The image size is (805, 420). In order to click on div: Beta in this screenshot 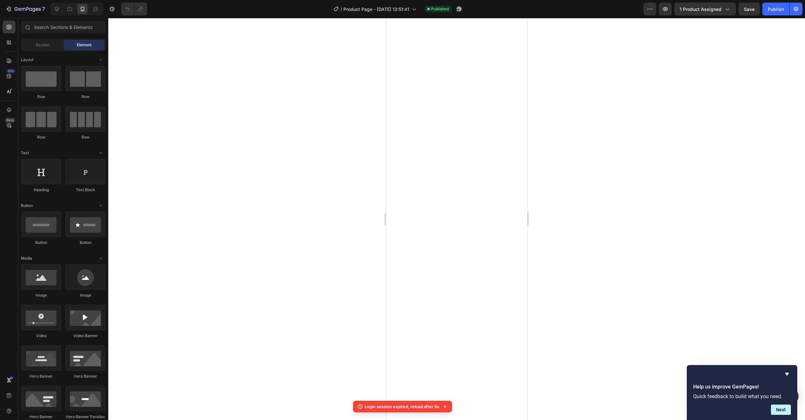, I will do `click(10, 120)`.